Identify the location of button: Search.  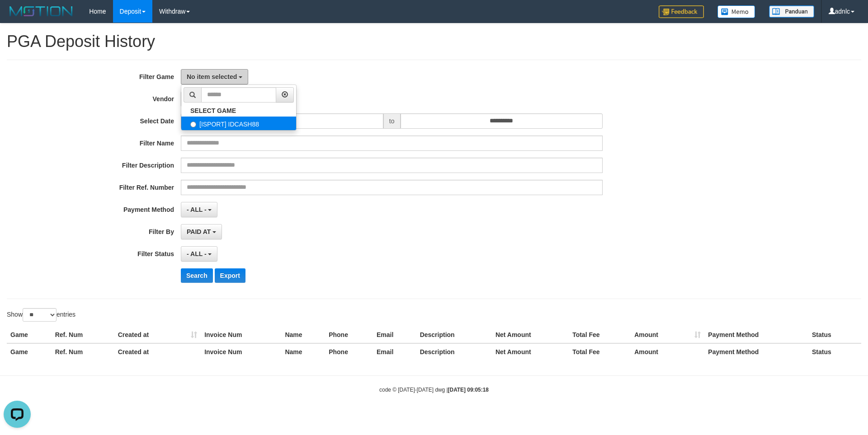
(196, 275).